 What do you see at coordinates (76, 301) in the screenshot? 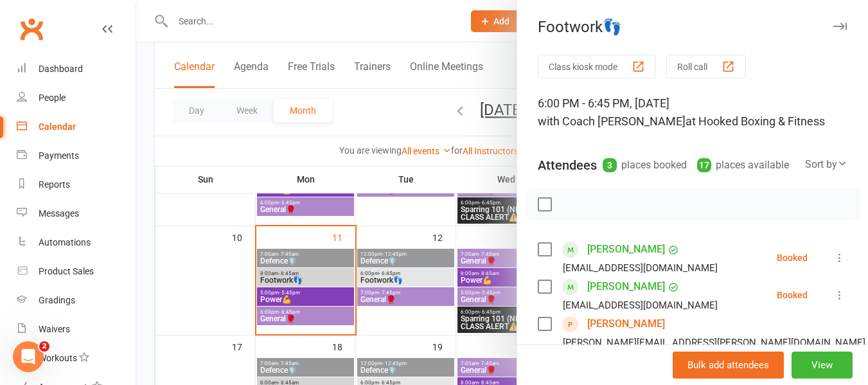
I see `a: Gradings` at bounding box center [76, 301].